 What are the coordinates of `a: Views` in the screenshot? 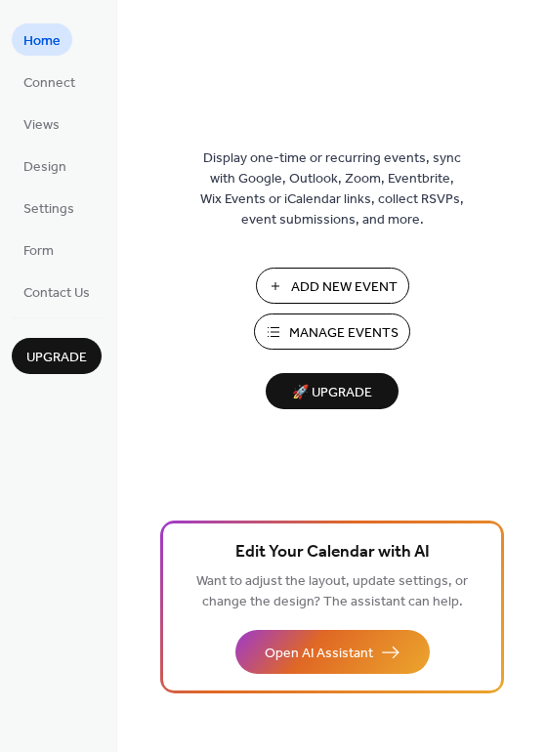 It's located at (41, 123).